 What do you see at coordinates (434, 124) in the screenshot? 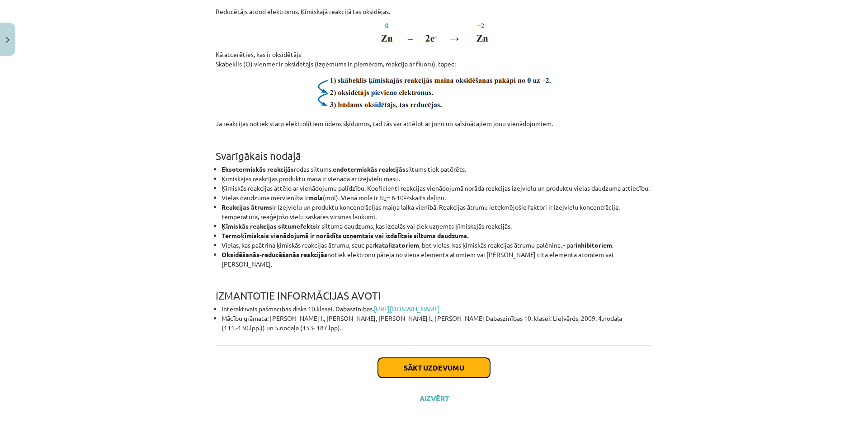
I see `p: Ja reakcijas notiek starp elektrolītiem ūdens šķīdumos, tad tās var attēlot ar jonu un saīsinātaj...` at bounding box center [434, 124].